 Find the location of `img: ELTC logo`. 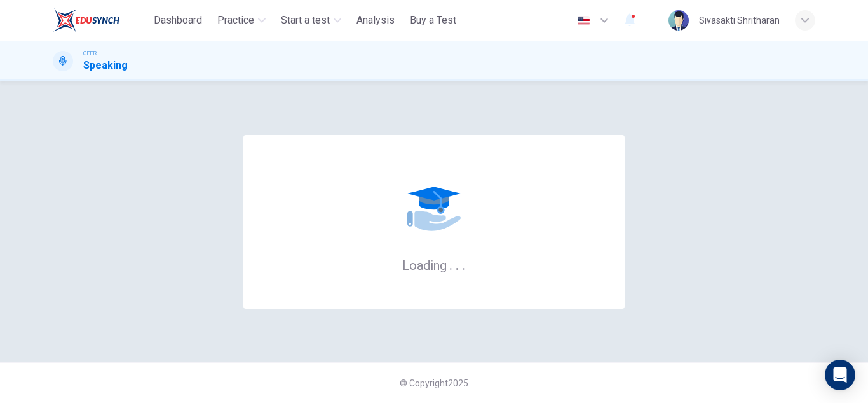

img: ELTC logo is located at coordinates (85, 20).